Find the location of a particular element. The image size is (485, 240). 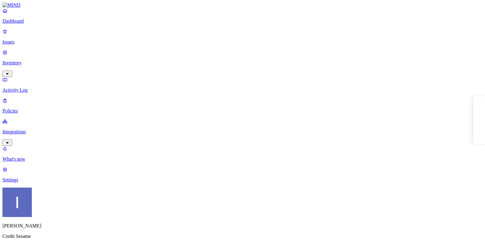

img: MIND is located at coordinates (11, 5).